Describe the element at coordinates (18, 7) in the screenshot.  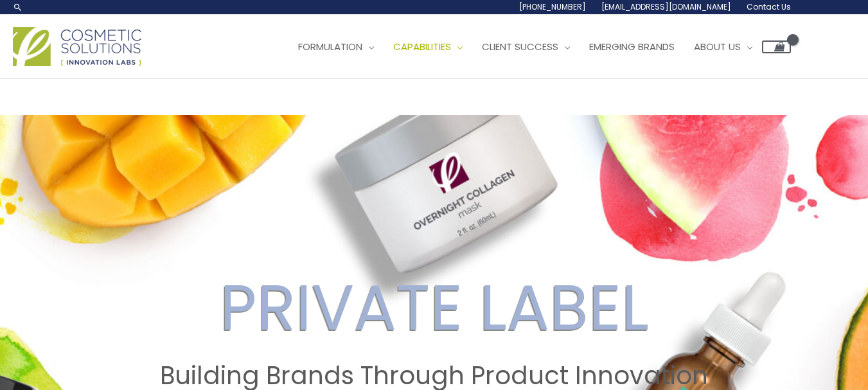
I see `a: Search icon link` at that location.